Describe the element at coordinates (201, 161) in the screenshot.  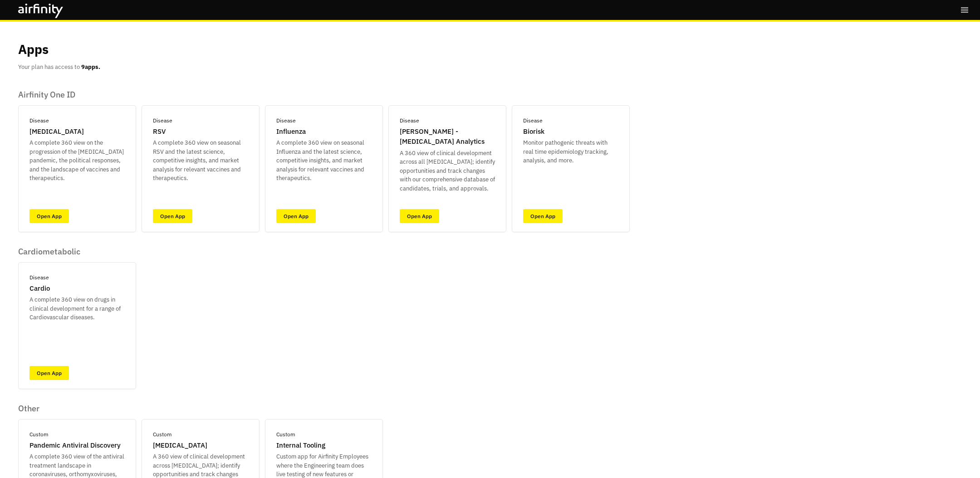
I see `p: A complete 360 view on seasonal RSV and the latest science, competitive insights, and market anal...` at that location.